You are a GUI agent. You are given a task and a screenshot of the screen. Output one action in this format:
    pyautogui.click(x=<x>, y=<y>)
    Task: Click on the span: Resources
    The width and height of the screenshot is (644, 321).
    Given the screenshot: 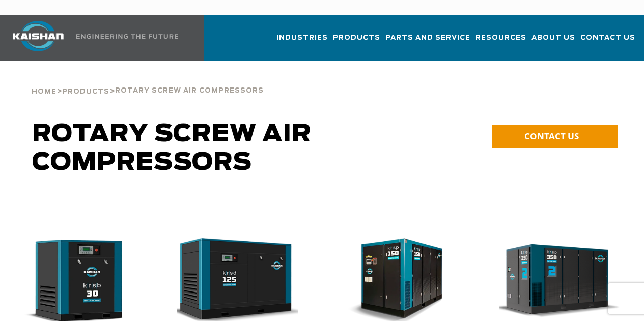 What is the action you would take?
    pyautogui.click(x=501, y=38)
    